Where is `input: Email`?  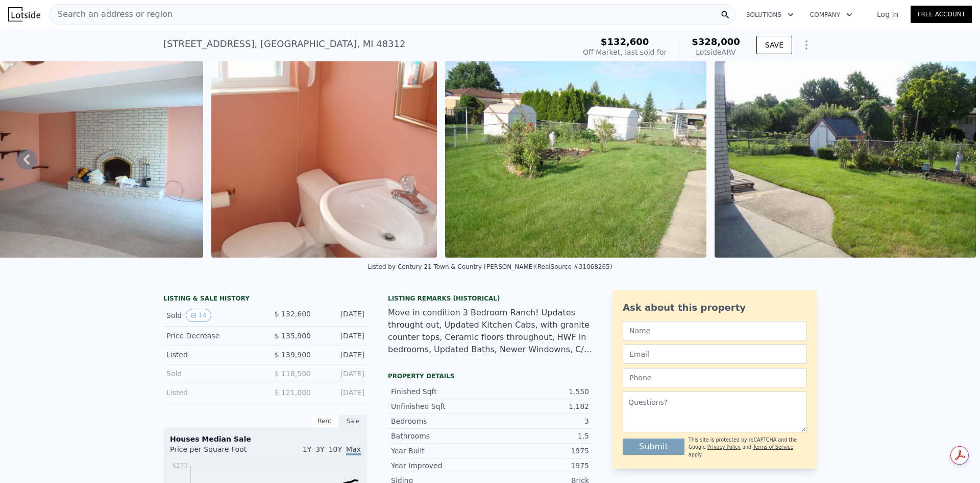 input: Email is located at coordinates (714, 354).